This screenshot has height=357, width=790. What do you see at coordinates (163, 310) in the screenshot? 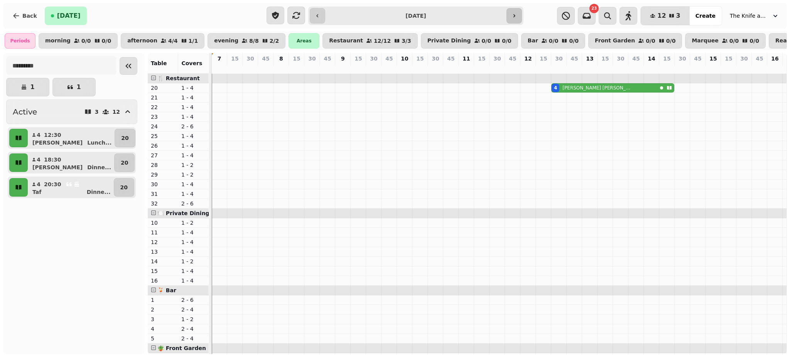
I see `p: 2` at bounding box center [163, 310].